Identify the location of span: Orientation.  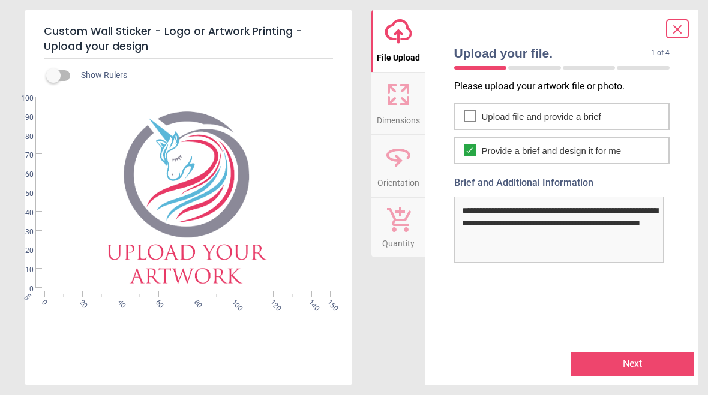
(398, 181).